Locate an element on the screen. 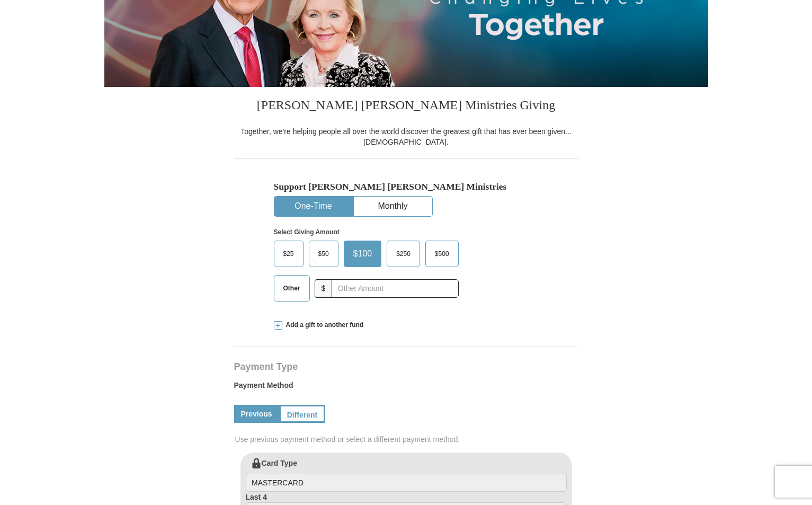 This screenshot has height=505, width=812. span: $25 is located at coordinates (289, 254).